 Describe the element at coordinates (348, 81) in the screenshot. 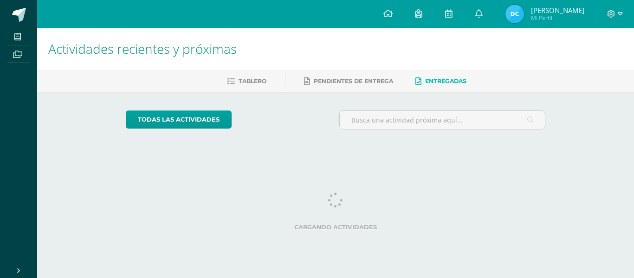

I see `a: Pendientes de entrega` at that location.